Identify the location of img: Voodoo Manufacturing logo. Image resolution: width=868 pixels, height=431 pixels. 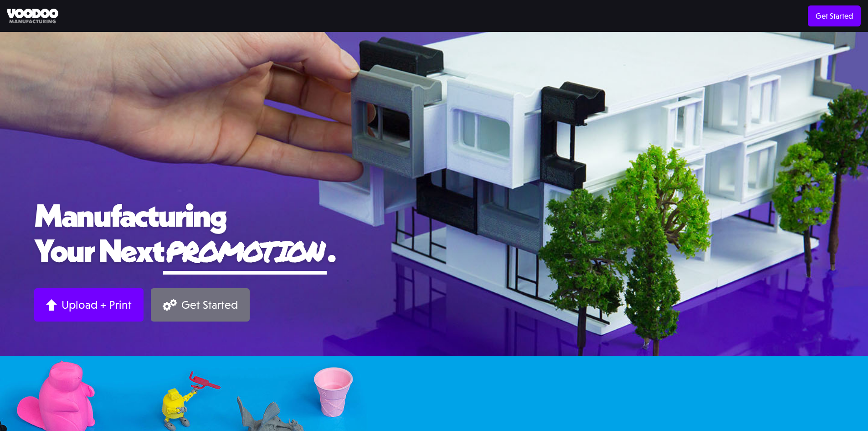
(33, 16).